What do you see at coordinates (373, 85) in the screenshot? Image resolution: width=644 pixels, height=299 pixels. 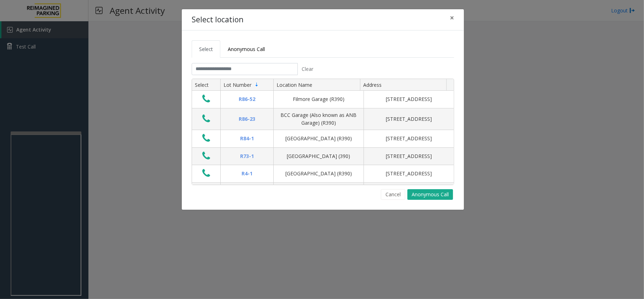 I see `span: Address` at bounding box center [373, 85].